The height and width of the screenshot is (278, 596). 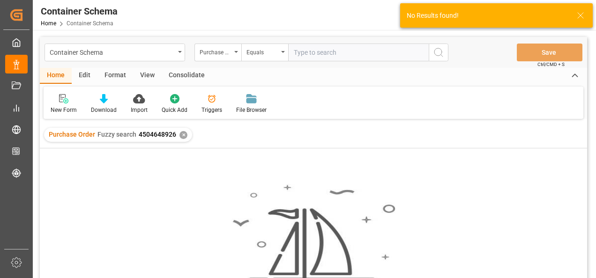 I want to click on div: Home, so click(x=56, y=76).